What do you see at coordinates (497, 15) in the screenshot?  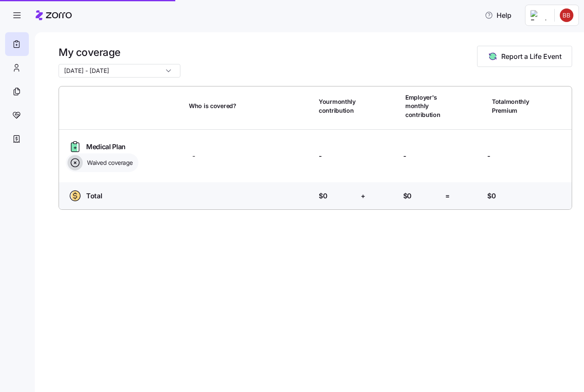 I see `span: Help` at bounding box center [497, 15].